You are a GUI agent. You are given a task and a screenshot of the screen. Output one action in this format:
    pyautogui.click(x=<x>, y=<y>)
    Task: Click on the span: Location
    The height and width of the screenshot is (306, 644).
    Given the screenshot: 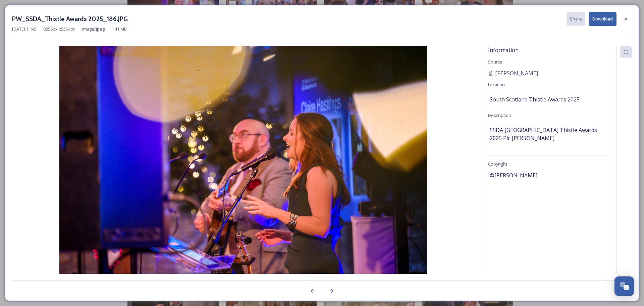 What is the action you would take?
    pyautogui.click(x=496, y=84)
    